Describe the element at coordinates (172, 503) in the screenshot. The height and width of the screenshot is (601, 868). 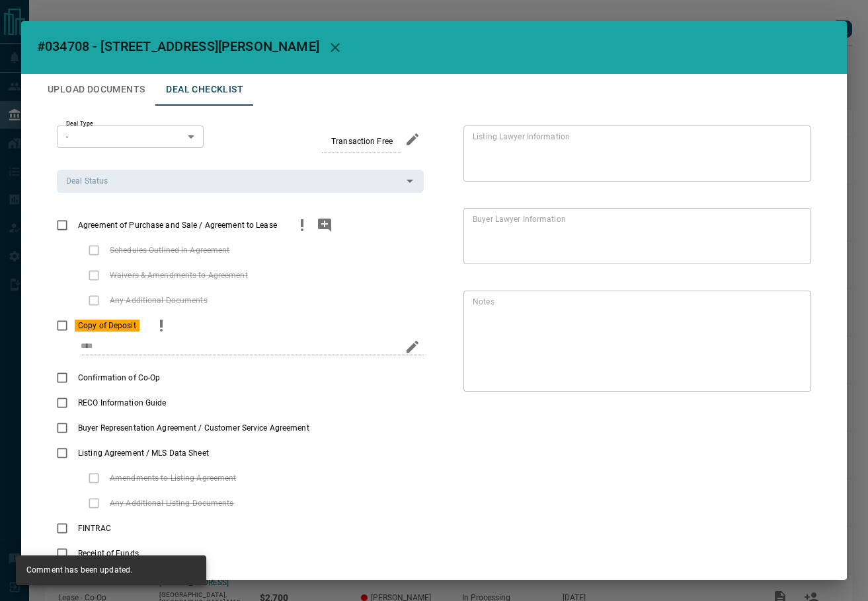
I see `span: Any Additional Listing Documents` at that location.